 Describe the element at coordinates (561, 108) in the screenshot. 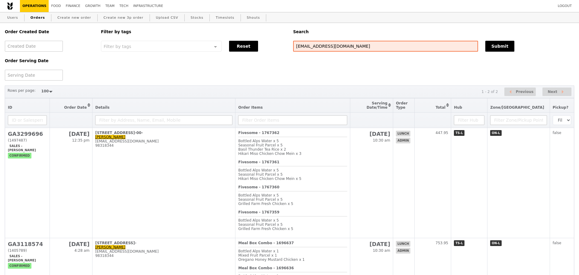

I see `span: Pickup?` at that location.